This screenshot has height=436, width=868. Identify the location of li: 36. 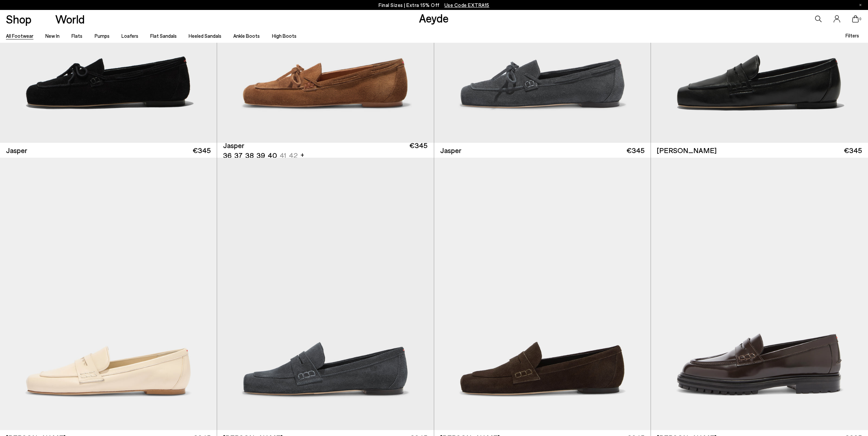
(228, 155).